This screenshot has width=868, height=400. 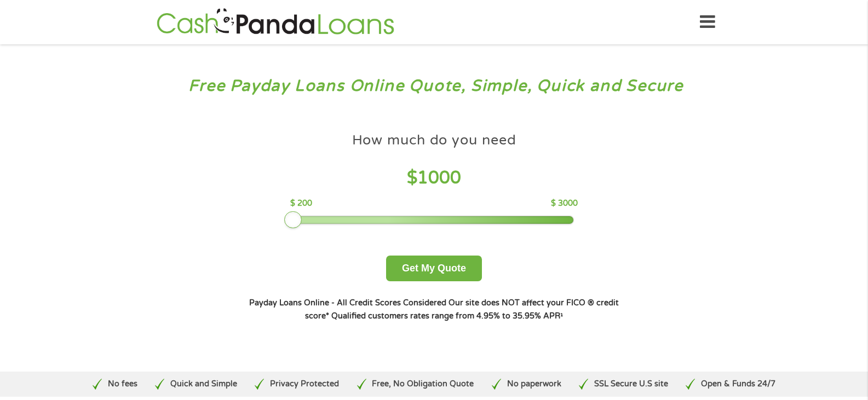 What do you see at coordinates (631, 384) in the screenshot?
I see `p: SSL Secure U.S site` at bounding box center [631, 384].